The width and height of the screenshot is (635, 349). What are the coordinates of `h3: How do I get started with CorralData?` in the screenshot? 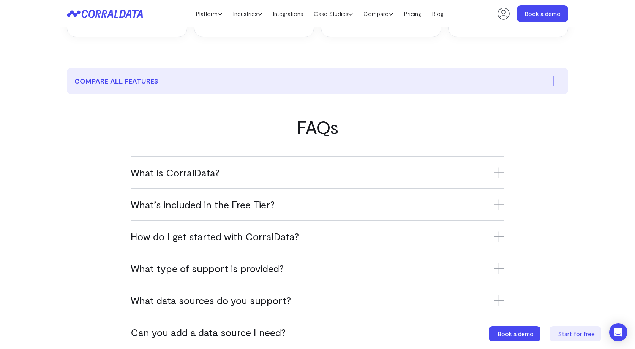 It's located at (317, 236).